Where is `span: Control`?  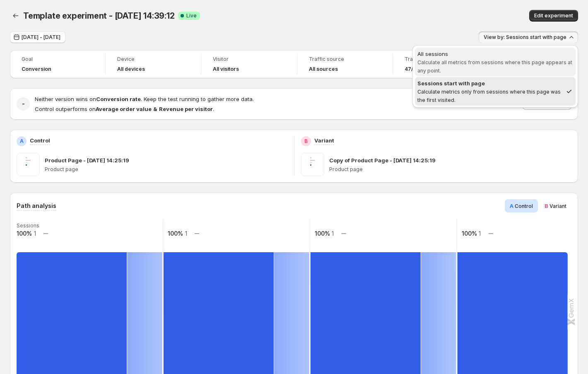 span: Control is located at coordinates (524, 206).